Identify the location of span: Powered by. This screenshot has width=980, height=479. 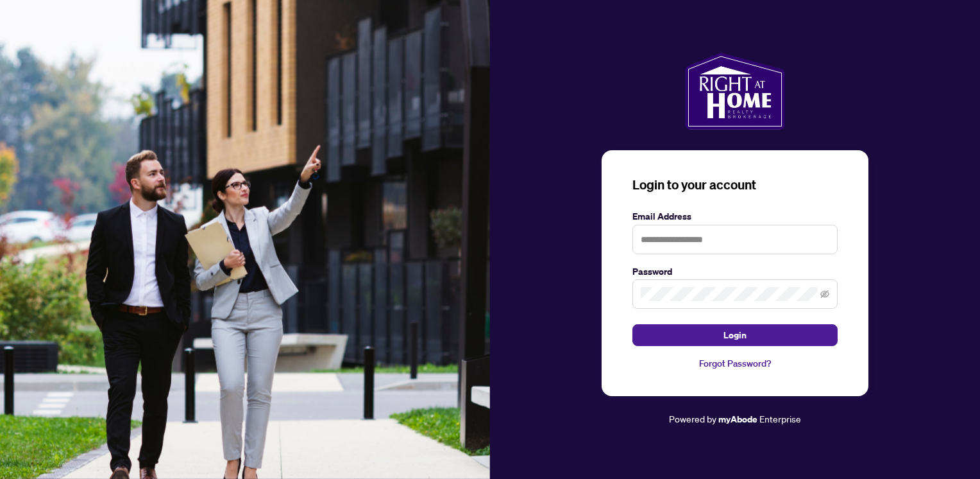
(692, 418).